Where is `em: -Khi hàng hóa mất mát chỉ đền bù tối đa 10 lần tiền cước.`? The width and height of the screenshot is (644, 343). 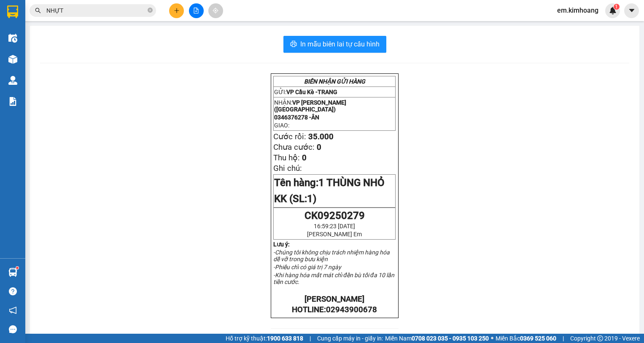 em: -Khi hàng hóa mất mát chỉ đền bù tối đa 10 lần tiền cước. is located at coordinates (334, 278).